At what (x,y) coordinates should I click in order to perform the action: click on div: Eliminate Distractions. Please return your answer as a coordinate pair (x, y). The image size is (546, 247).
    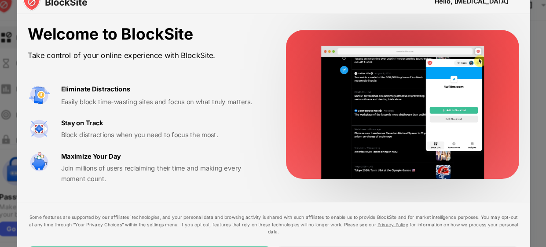
    Looking at the image, I should click on (102, 96).